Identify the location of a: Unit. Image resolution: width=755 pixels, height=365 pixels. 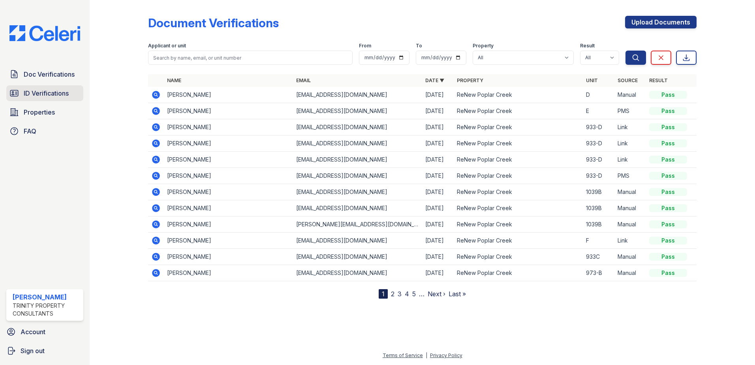
(592, 80).